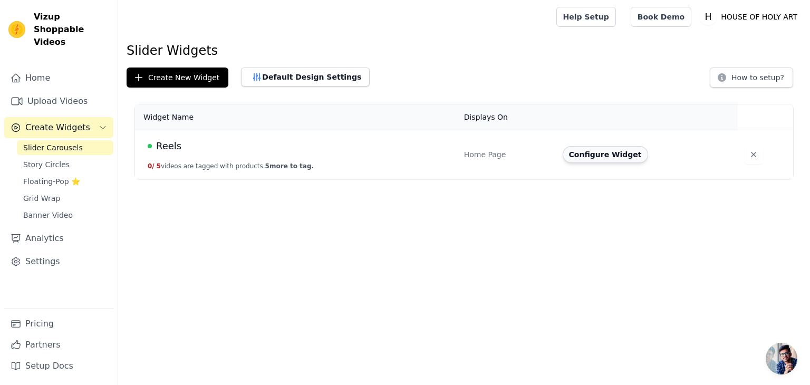 This screenshot has height=385, width=810. I want to click on span: Live Published, so click(150, 146).